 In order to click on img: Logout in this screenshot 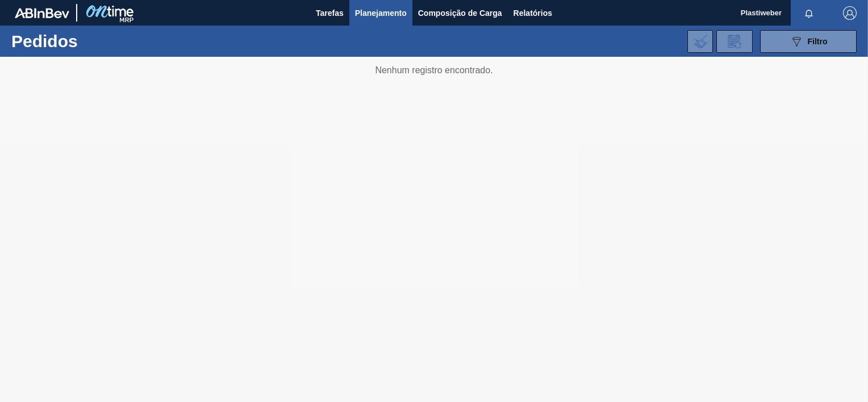, I will do `click(850, 13)`.